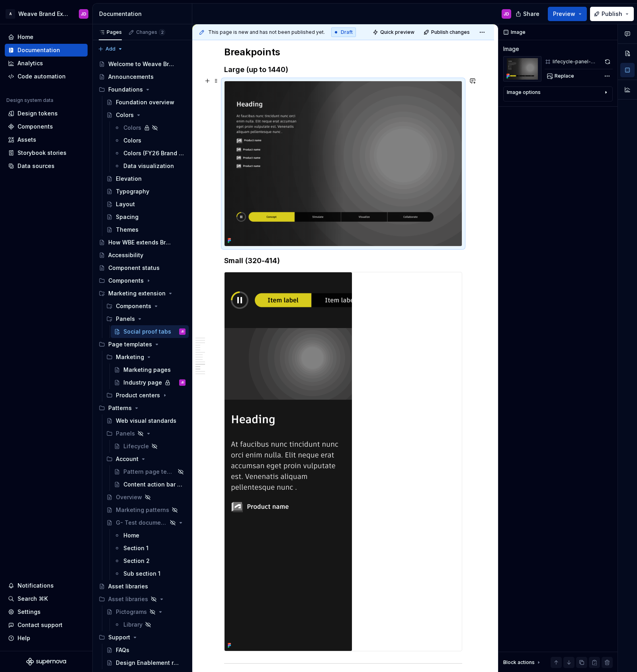 This screenshot has width=637, height=672. I want to click on a: Foundation overview, so click(145, 102).